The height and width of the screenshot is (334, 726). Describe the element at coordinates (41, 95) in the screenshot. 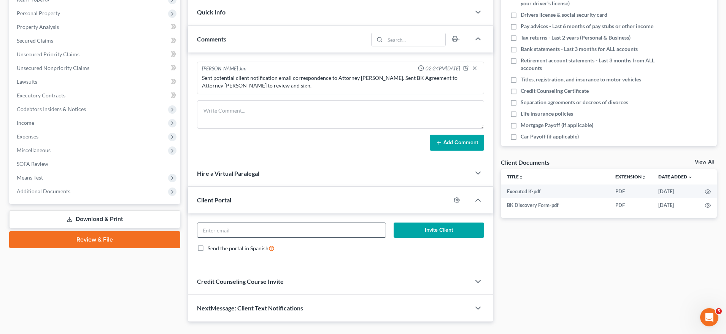

I see `span: Executory Contracts` at that location.